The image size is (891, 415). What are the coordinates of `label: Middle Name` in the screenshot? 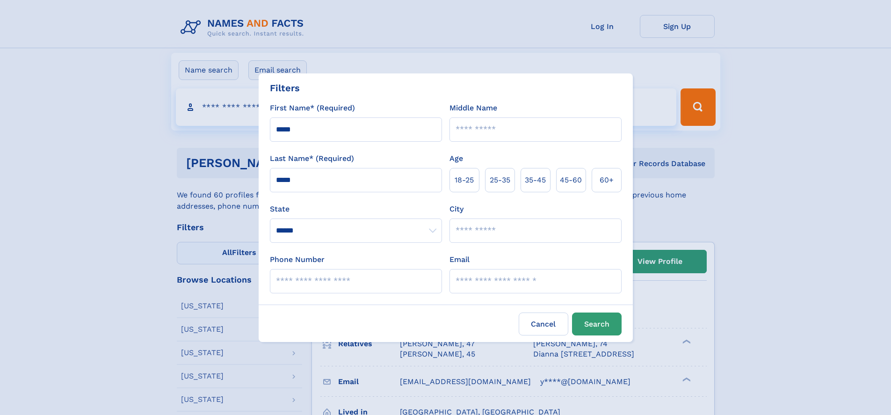 It's located at (473, 108).